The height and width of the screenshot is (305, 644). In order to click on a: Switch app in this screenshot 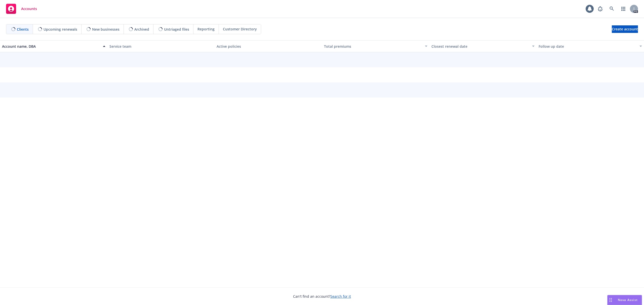, I will do `click(623, 9)`.